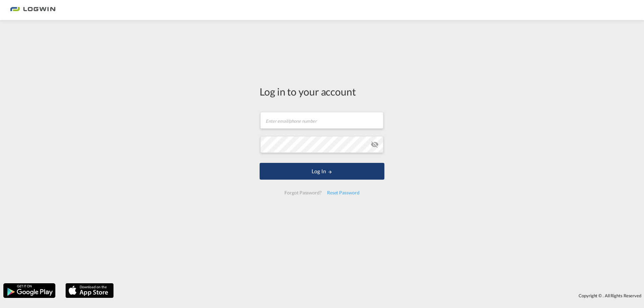  What do you see at coordinates (343, 193) in the screenshot?
I see `div: Reset Password` at bounding box center [343, 193].